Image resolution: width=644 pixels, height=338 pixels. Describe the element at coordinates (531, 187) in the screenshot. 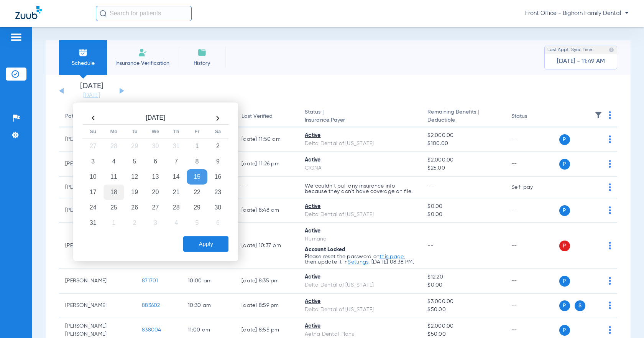

I see `td: Self-pay` at that location.